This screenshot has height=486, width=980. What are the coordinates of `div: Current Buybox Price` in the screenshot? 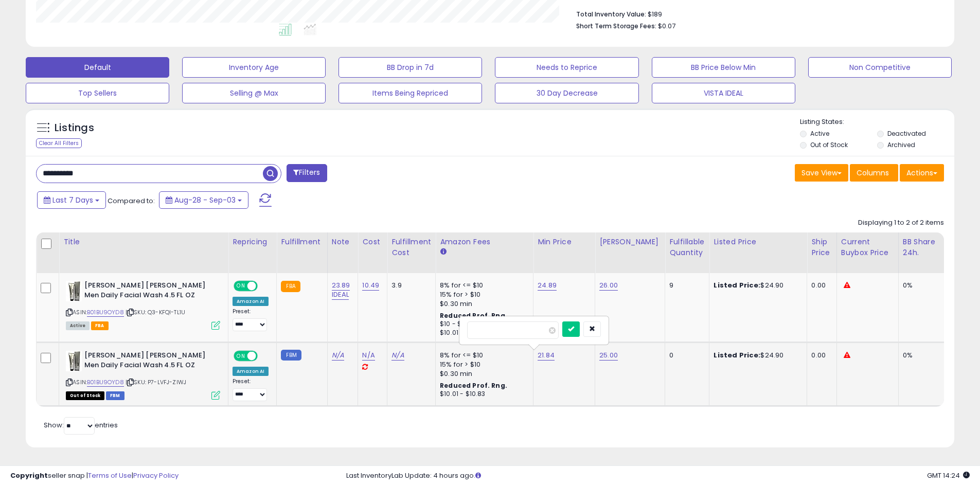 It's located at (867, 247).